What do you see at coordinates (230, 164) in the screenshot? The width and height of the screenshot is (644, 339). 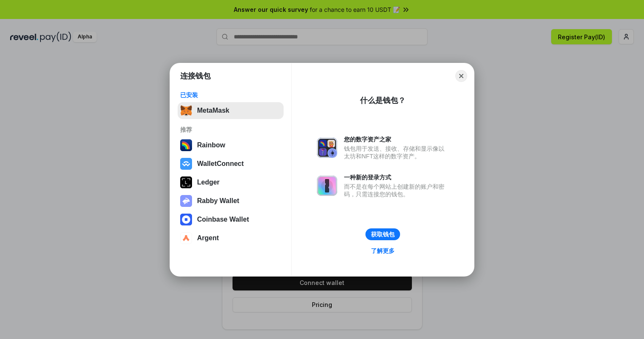 I see `button: WalletConnect` at bounding box center [230, 164].